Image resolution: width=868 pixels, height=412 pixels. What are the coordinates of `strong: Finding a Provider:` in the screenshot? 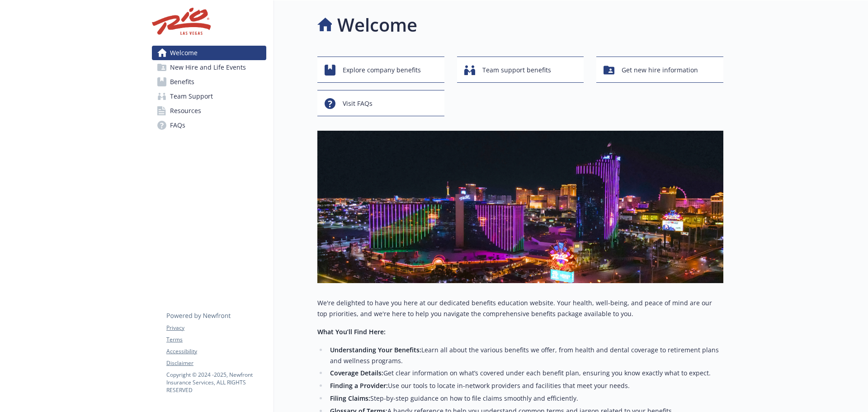 It's located at (359, 385).